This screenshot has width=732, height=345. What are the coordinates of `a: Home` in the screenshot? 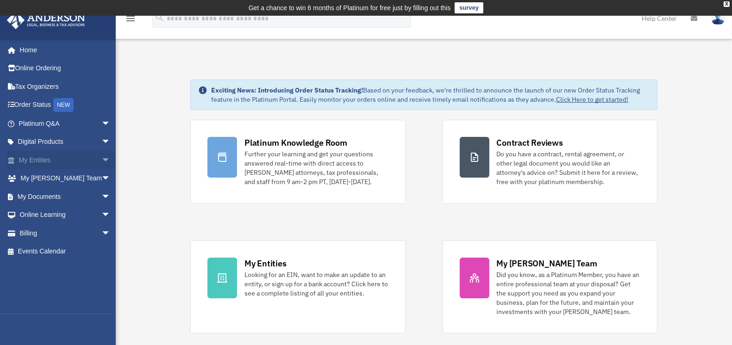 It's located at (63, 50).